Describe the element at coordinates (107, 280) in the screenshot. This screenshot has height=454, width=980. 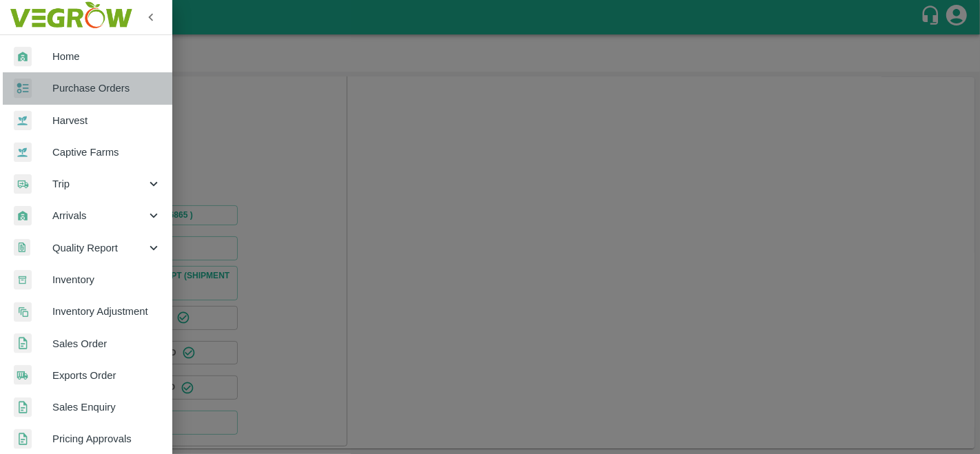
I see `span: Inventory` at that location.